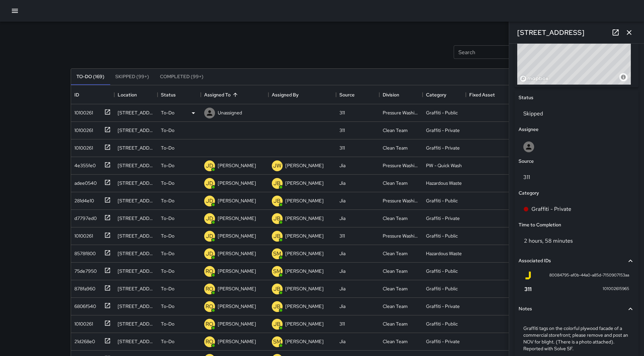 The height and width of the screenshot is (356, 644). I want to click on div: PW - Quick Wash, so click(444, 165).